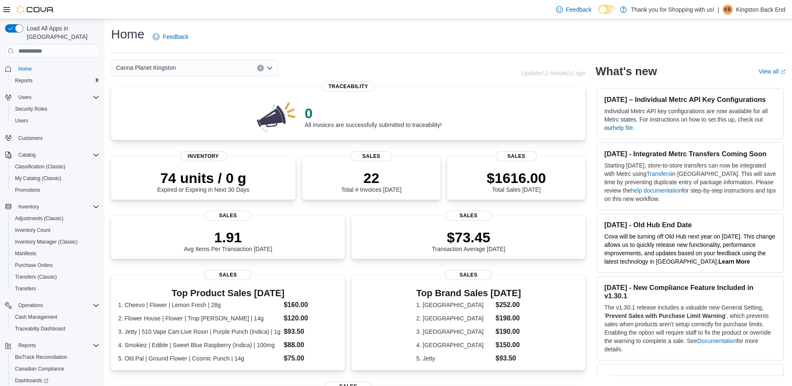 Image resolution: width=792 pixels, height=386 pixels. What do you see at coordinates (56, 369) in the screenshot?
I see `button: Canadian Compliance` at bounding box center [56, 369].